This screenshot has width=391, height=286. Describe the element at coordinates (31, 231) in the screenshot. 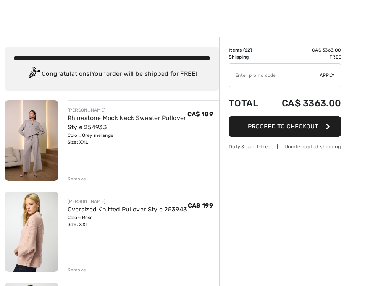

I see `img: Oversized Knitted Pullover Style 253943` at that location.